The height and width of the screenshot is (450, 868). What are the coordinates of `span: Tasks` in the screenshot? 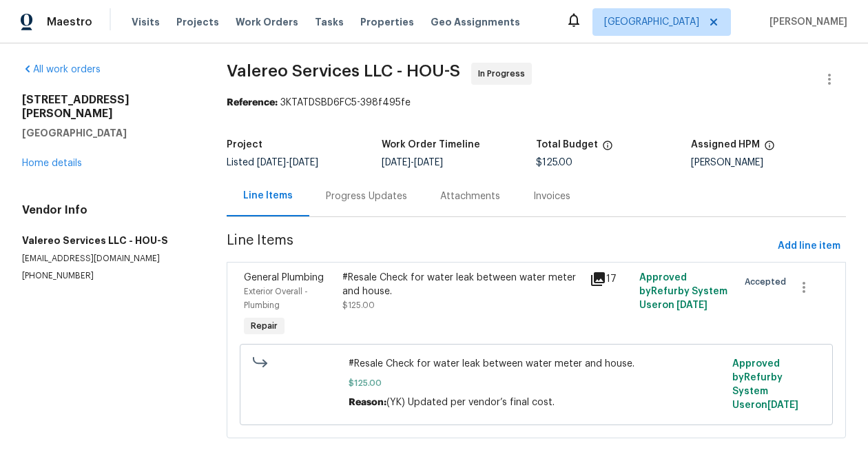 It's located at (329, 22).